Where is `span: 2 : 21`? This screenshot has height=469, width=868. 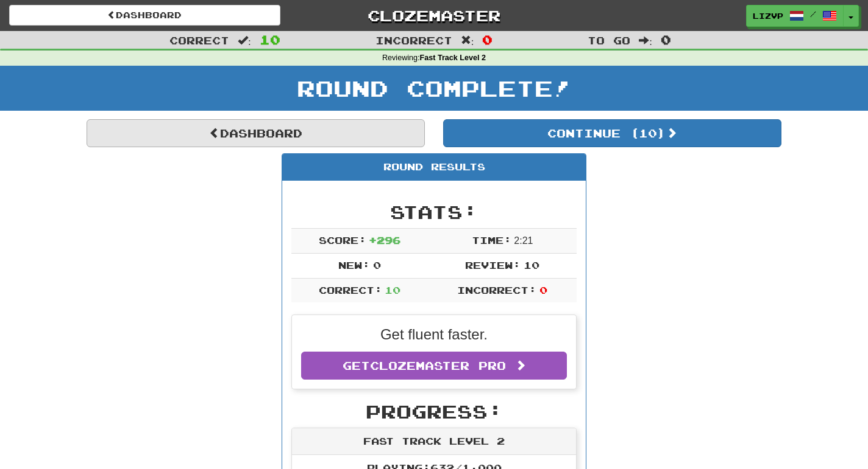 span: 2 : 21 is located at coordinates (523, 241).